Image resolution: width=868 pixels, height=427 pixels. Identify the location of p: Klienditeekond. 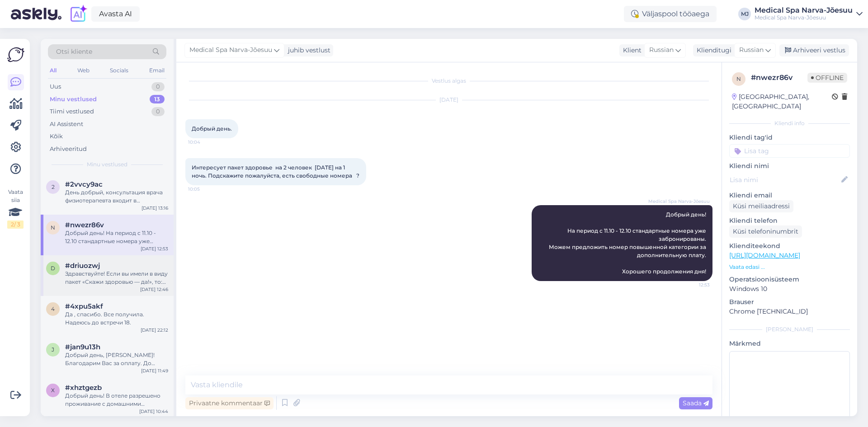
(789, 246).